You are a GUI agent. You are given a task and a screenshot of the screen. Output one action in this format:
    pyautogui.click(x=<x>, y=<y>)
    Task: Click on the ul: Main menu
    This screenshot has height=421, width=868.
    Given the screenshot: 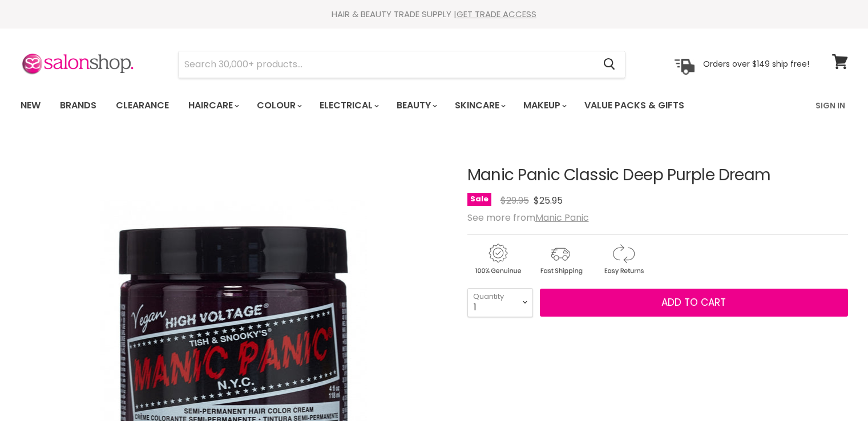 What is the action you would take?
    pyautogui.click(x=381, y=106)
    